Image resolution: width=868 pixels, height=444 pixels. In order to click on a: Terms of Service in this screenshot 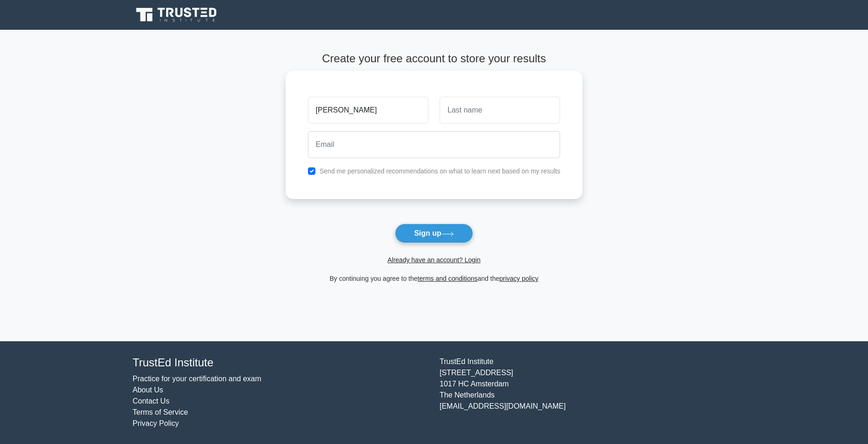, I will do `click(160, 412)`.